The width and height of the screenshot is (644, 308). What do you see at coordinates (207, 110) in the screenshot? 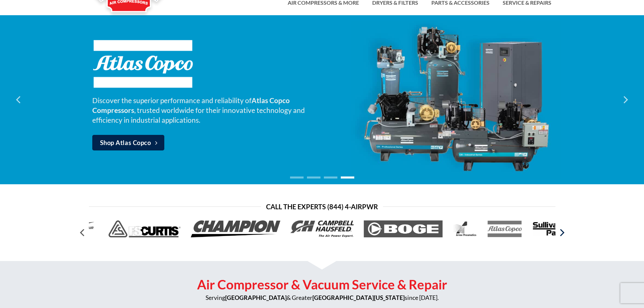
I see `p: Discover the superior performance and reliability of , trusted worldwide for their innovative tec...` at bounding box center [207, 110].